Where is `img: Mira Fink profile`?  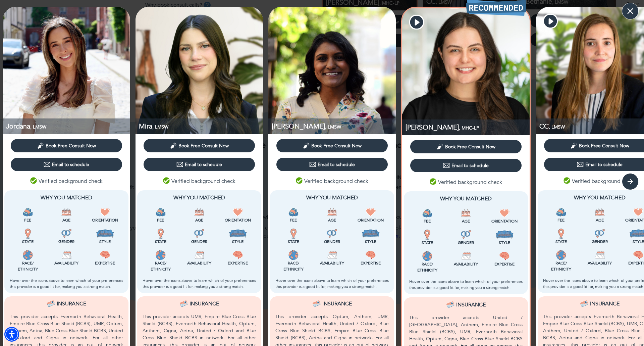 img: Mira Fink profile is located at coordinates (199, 70).